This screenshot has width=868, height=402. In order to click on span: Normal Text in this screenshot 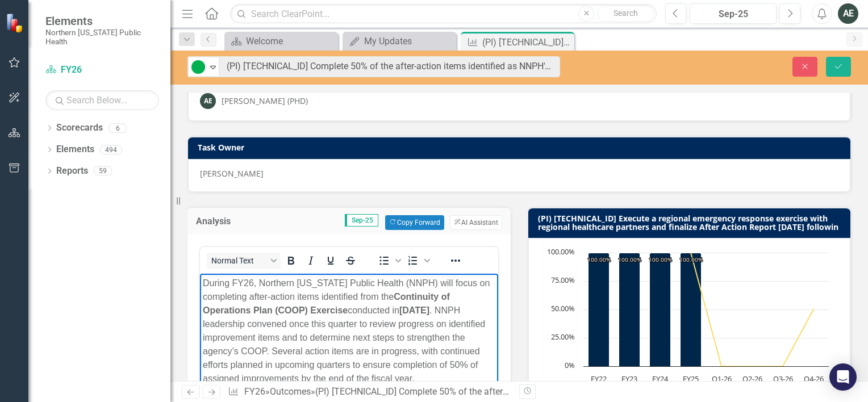, I will do `click(239, 261)`.